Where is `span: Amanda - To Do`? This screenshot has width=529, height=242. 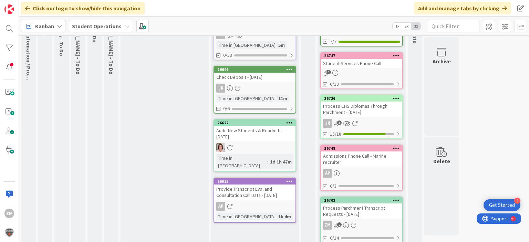
span: Amanda - To Do is located at coordinates (111, 44).